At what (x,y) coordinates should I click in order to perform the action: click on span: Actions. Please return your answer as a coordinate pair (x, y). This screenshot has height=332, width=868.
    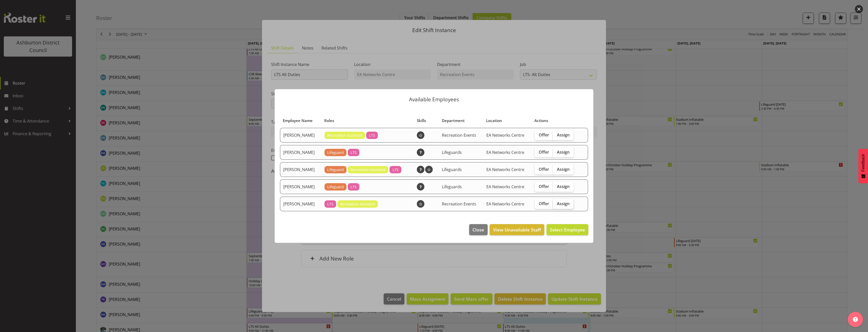
    Looking at the image, I should click on (541, 120).